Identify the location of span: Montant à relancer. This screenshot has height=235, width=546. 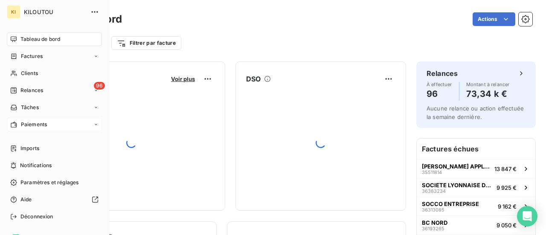
(488, 84).